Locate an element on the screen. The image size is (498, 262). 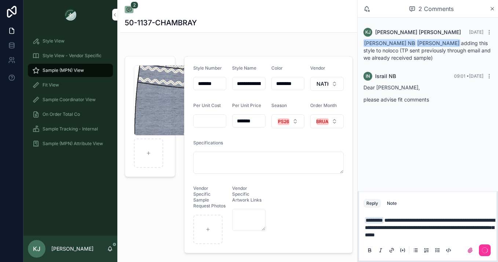
button: 2 is located at coordinates (129, 10).